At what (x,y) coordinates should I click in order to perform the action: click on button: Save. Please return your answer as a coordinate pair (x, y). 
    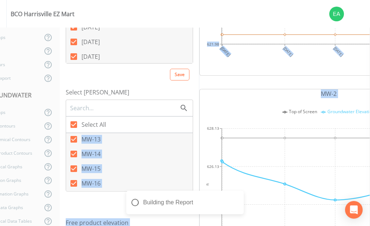
    Looking at the image, I should click on (179, 74).